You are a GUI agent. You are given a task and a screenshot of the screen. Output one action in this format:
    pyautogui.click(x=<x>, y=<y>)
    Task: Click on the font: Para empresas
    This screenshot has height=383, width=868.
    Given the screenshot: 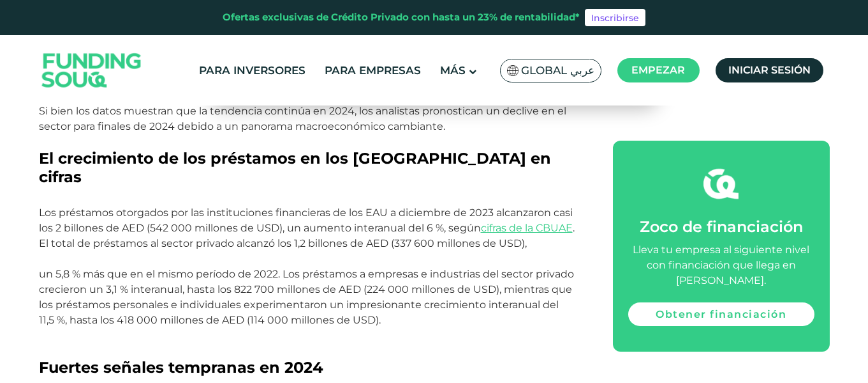 What is the action you would take?
    pyautogui.click(x=373, y=71)
    